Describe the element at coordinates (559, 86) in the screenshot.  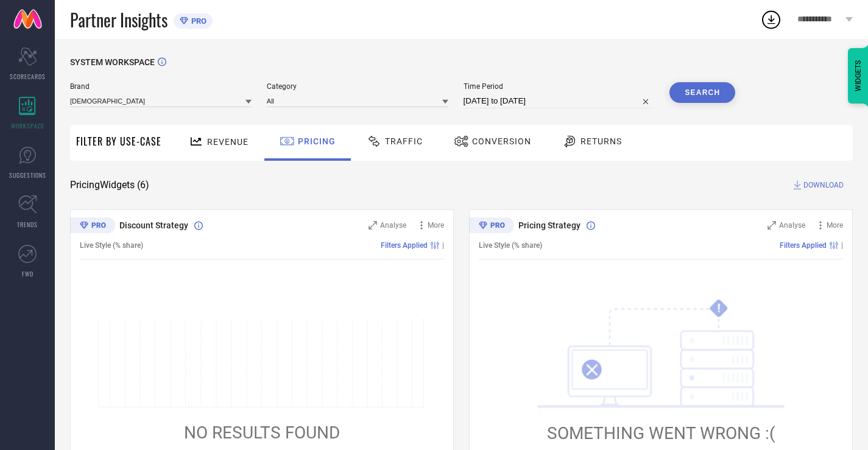
I see `span: Time Period` at that location.